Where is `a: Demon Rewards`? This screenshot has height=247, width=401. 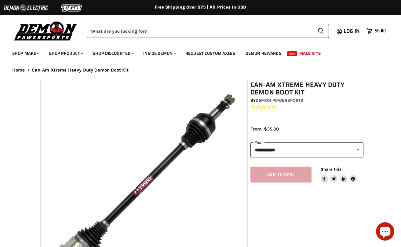
a: Demon Rewards is located at coordinates (264, 53).